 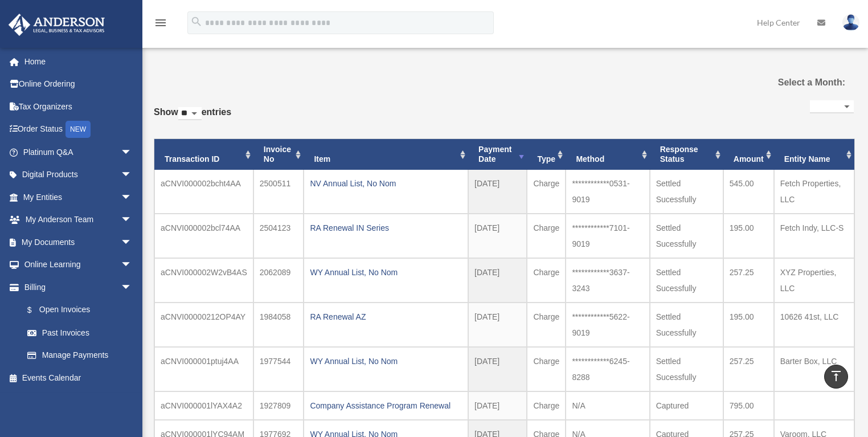 What do you see at coordinates (836, 377) in the screenshot?
I see `a: vertical_align_top` at bounding box center [836, 377].